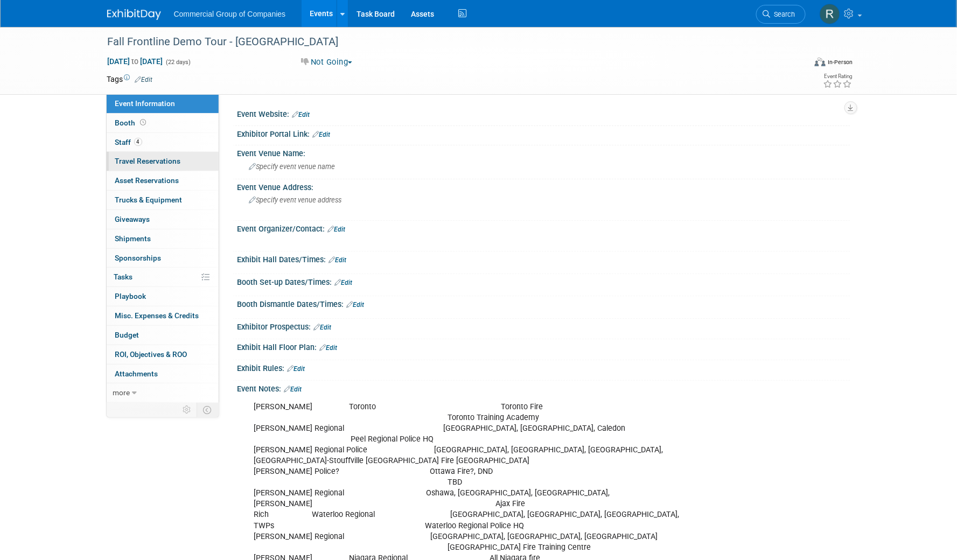 This screenshot has height=560, width=957. What do you see at coordinates (163, 374) in the screenshot?
I see `a: Attachments` at bounding box center [163, 374].